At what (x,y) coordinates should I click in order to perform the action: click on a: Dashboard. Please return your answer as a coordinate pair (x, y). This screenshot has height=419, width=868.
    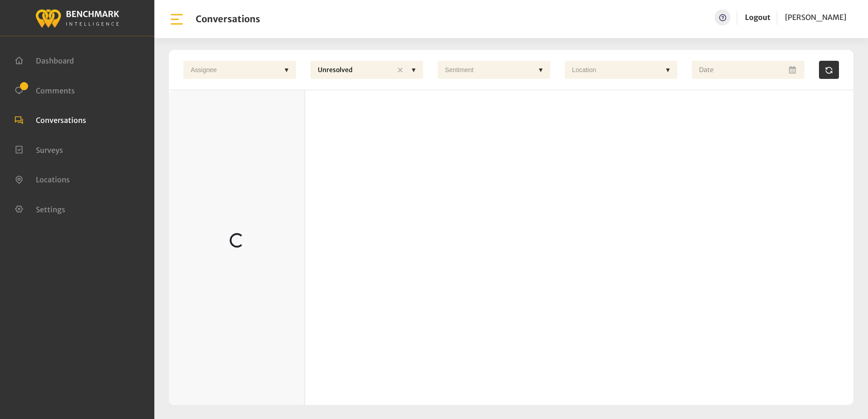
    Looking at the image, I should click on (44, 60).